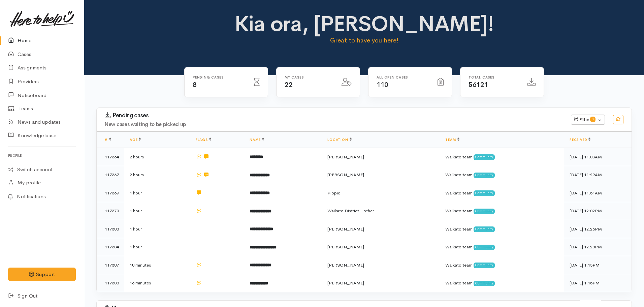 The image size is (644, 307). Describe the element at coordinates (403, 77) in the screenshot. I see `h6: All Open cases` at that location.